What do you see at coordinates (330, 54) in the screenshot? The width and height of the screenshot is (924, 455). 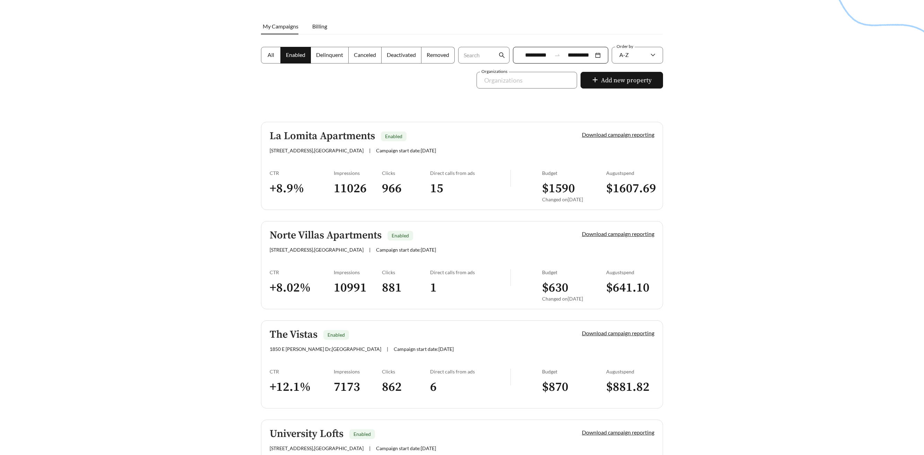 I see `span: Delinquent` at bounding box center [330, 54].